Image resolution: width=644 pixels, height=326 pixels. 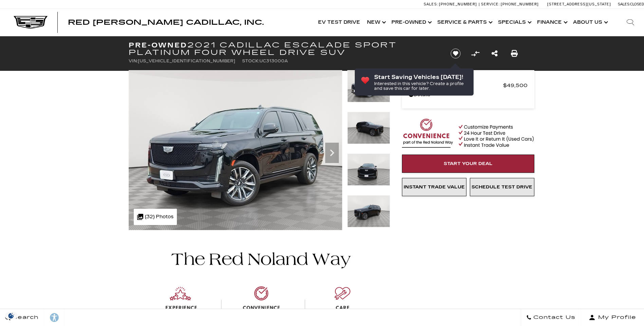 I want to click on h1: 2021 Cadillac Escalade Sport Platinum Four Wheel Drive SUV, so click(x=284, y=49).